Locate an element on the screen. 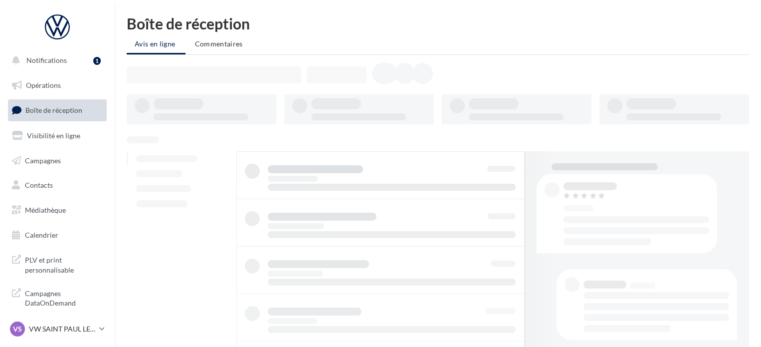  span: PLV et print personnalisable is located at coordinates (64, 263).